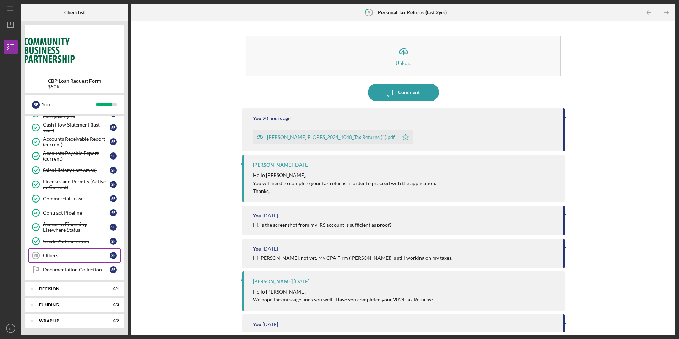  I want to click on time: 2025-06-25 15:57, so click(270, 324).